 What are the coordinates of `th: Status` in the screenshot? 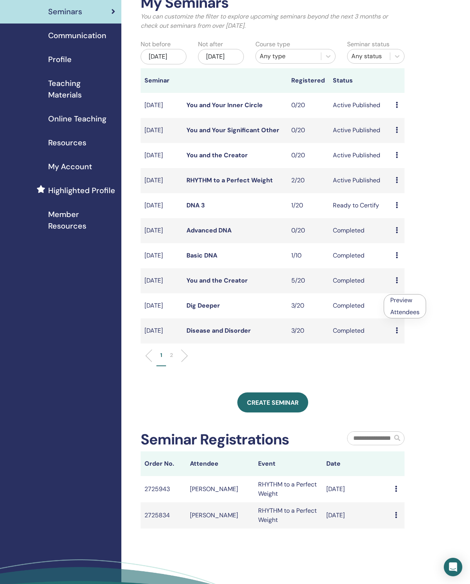 It's located at (360, 81).